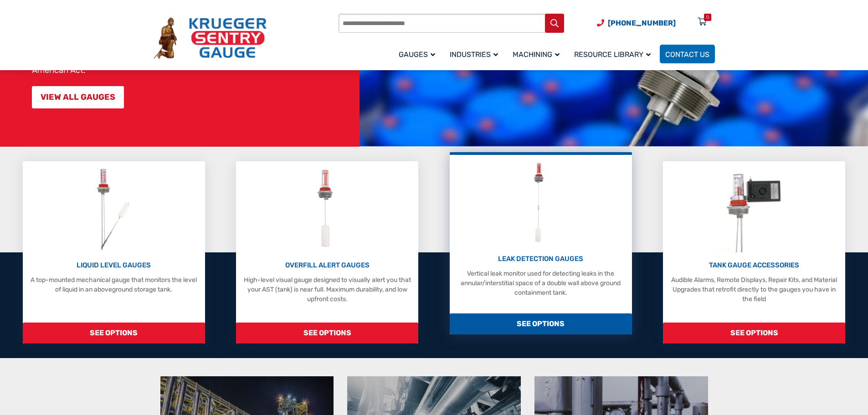 The height and width of the screenshot is (415, 868). What do you see at coordinates (708, 18) in the screenshot?
I see `div: 0` at bounding box center [708, 18].